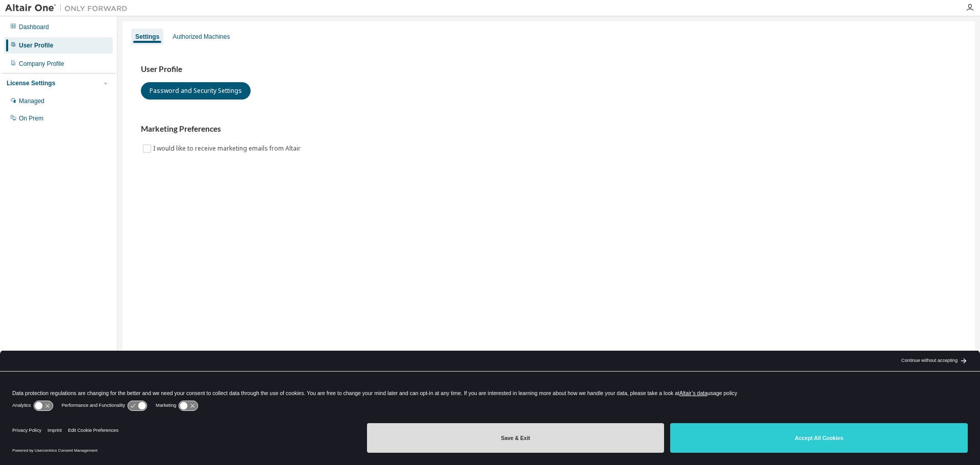 The image size is (980, 465). Describe the element at coordinates (201, 37) in the screenshot. I see `div: Authorized Machines` at that location.